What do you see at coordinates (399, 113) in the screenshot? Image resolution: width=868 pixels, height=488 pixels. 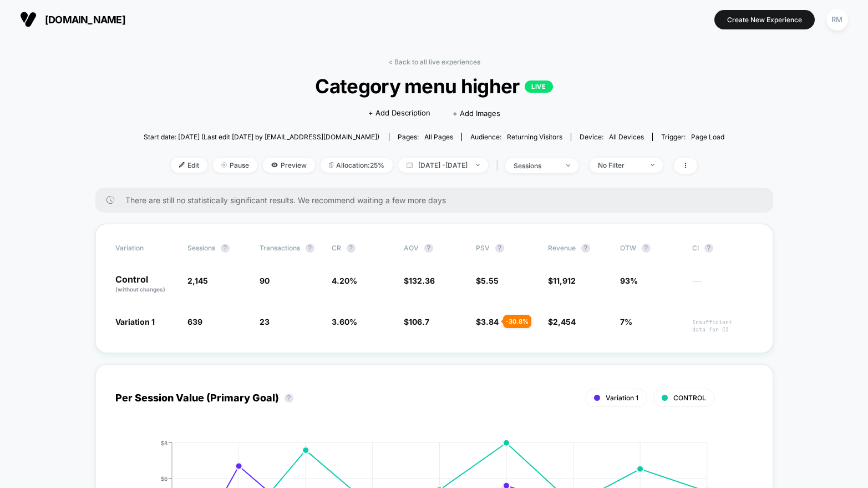 I see `span: + Add Description` at bounding box center [399, 113].